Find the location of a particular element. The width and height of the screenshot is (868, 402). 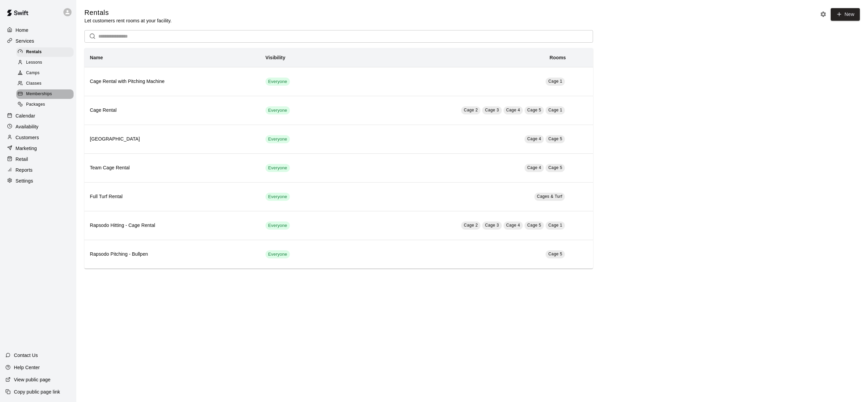

a: Classes is located at coordinates (46, 84).